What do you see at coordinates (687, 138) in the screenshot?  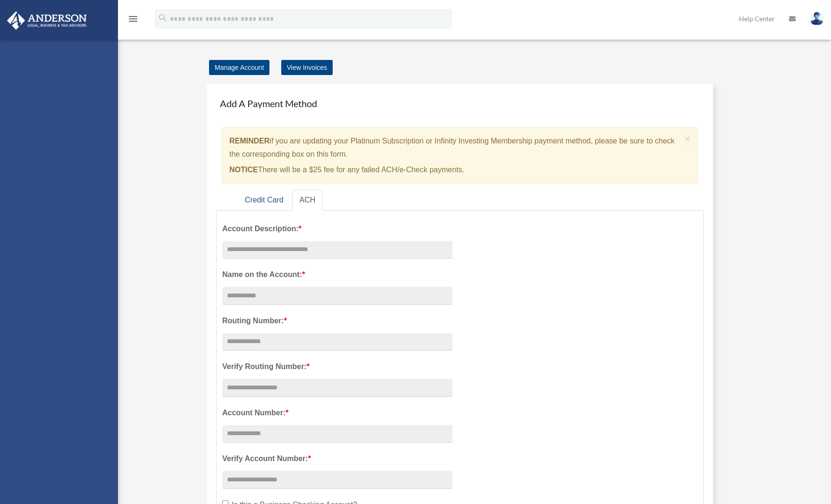 I see `button: Close` at bounding box center [687, 138].